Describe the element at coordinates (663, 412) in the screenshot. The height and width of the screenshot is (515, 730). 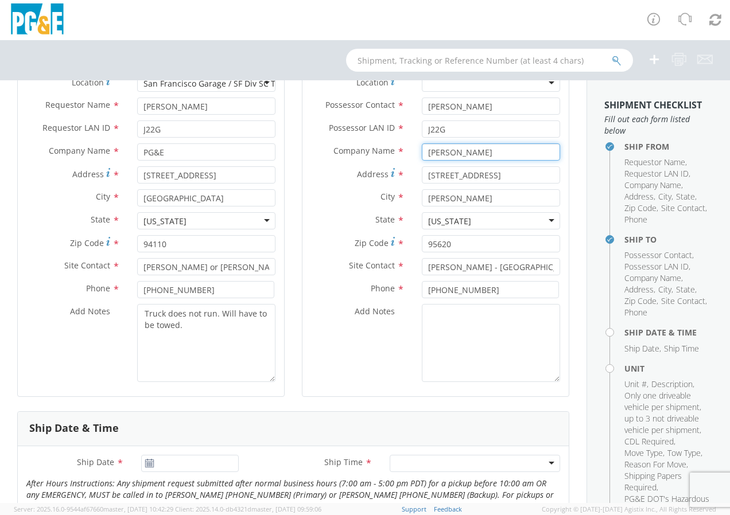
I see `span: Only one driveable vehicle per shipment, up to 3 not driveable vehicle per shipment` at that location.